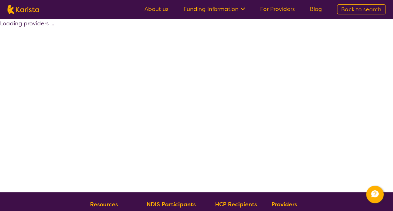 The image size is (393, 211). What do you see at coordinates (171, 204) in the screenshot?
I see `b: NDIS Participants` at bounding box center [171, 204].